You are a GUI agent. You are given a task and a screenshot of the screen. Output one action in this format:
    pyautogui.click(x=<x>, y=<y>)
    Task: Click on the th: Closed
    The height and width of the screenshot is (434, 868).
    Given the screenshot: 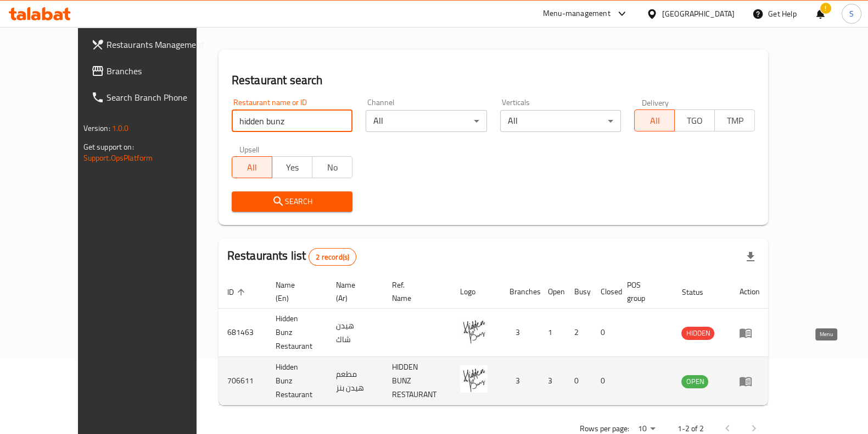 What is the action you would take?
    pyautogui.click(x=605, y=291)
    